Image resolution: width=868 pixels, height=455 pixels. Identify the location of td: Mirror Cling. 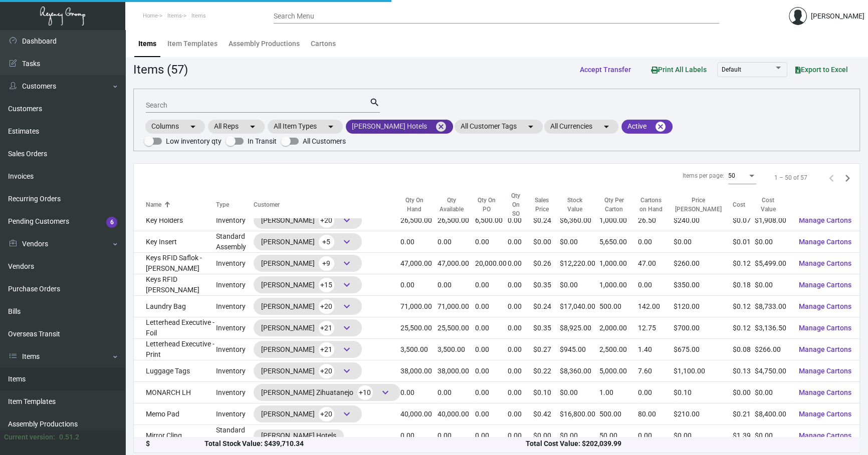
(175, 435).